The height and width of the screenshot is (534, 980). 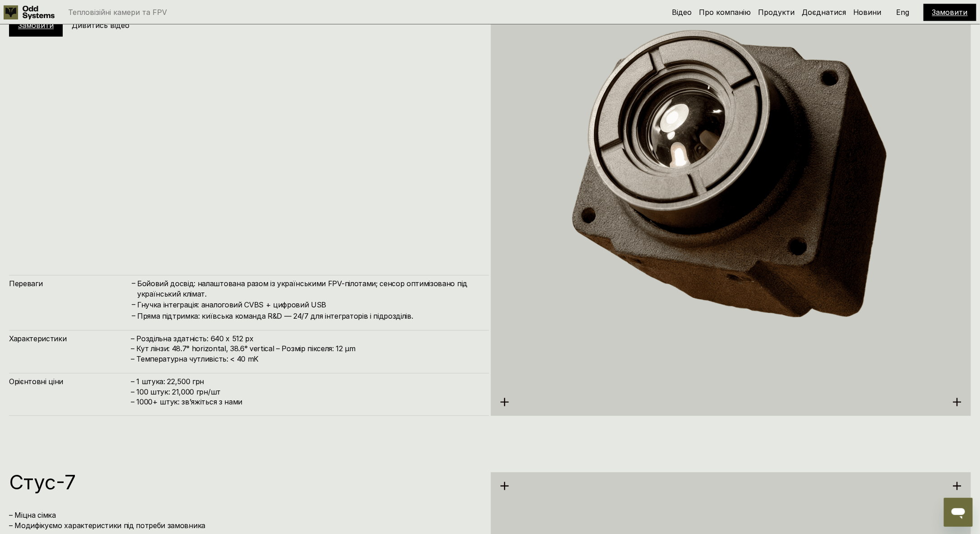 What do you see at coordinates (245, 482) in the screenshot?
I see `h1: Стус-7` at bounding box center [245, 482].